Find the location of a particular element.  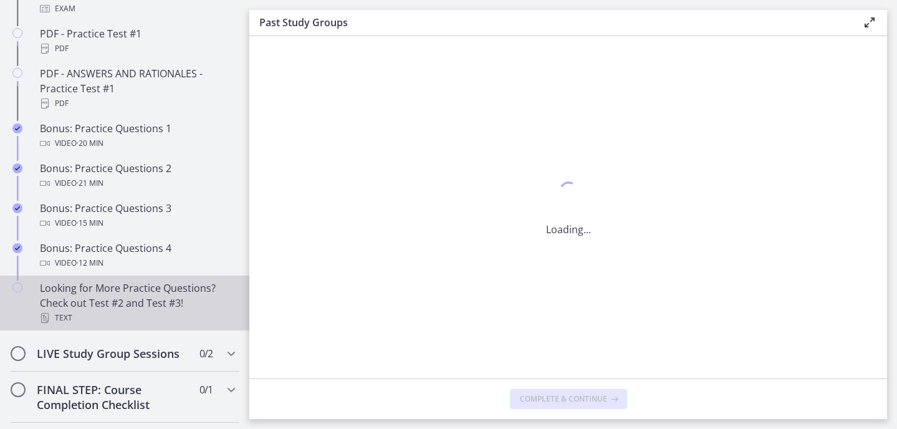

div: Looking for More Practice Questions? Check out Test #2 and Test #3! is located at coordinates (137, 303).